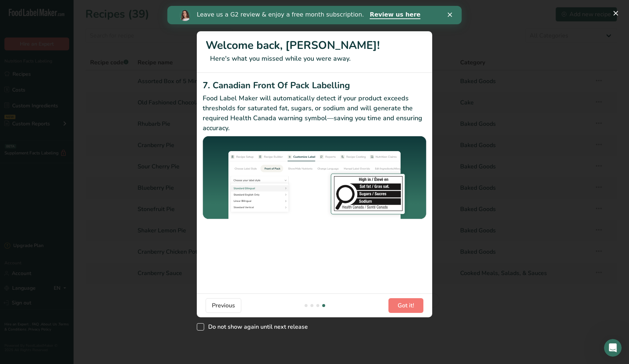  I want to click on div: Close, so click(284, 9).